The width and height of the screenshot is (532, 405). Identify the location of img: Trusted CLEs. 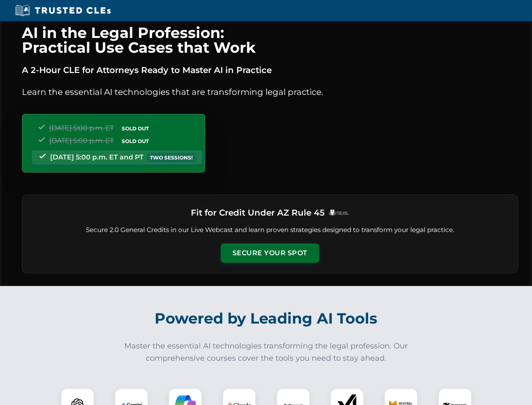
(63, 10).